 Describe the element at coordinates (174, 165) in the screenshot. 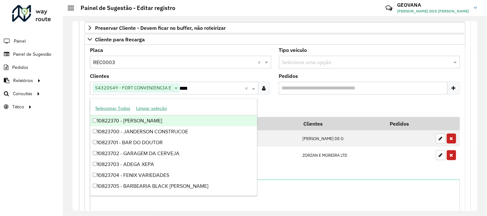

I see `div: 10823703 - ADEGA XEPA` at that location.